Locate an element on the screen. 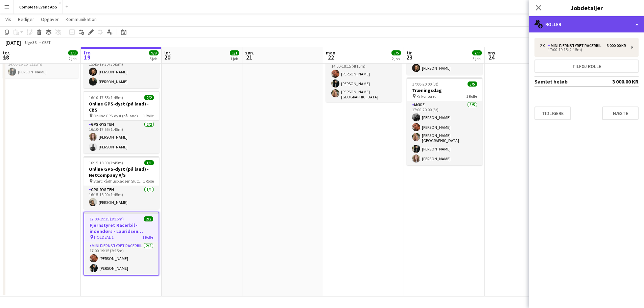 The width and height of the screenshot is (644, 308). span: 18 is located at coordinates (6, 57).